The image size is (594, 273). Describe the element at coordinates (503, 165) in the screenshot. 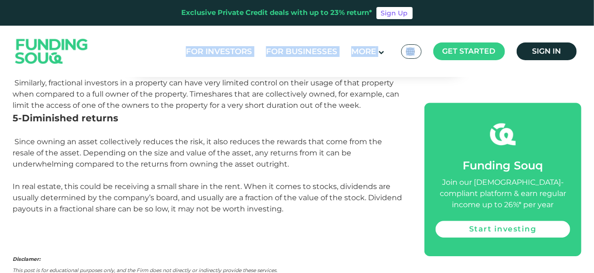

I see `span: Funding Souq` at that location.